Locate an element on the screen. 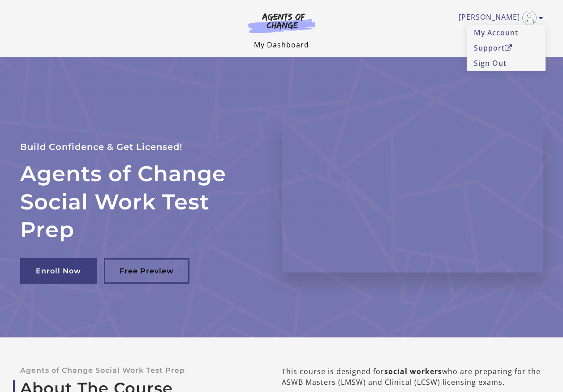  a: My Account is located at coordinates (506, 32).